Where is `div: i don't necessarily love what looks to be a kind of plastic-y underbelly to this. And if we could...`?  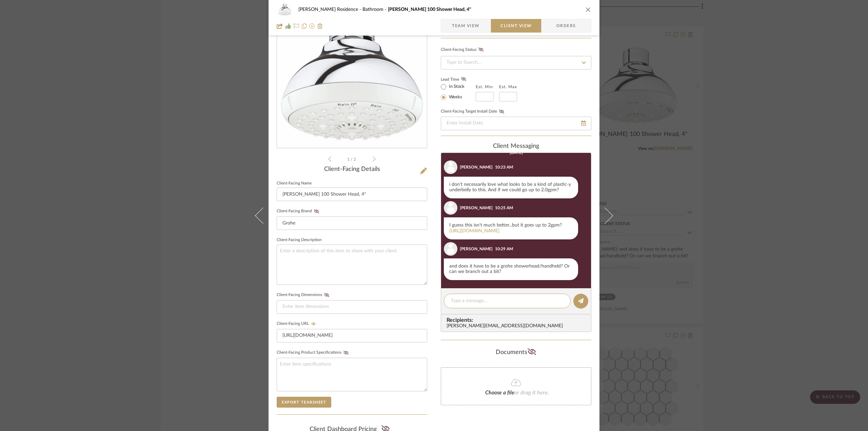 div: i don't necessarily love what looks to be a kind of plastic-y underbelly to this. And if we could... is located at coordinates (511, 188).